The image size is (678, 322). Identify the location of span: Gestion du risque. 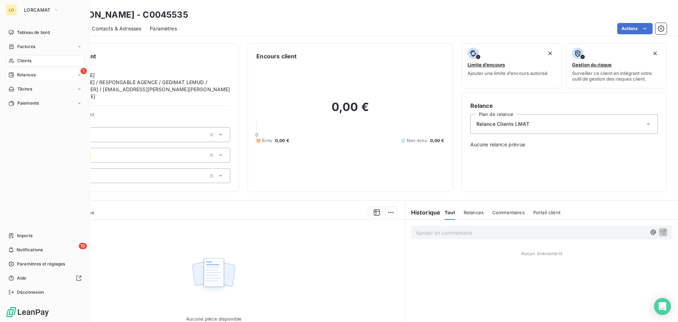
(592, 65).